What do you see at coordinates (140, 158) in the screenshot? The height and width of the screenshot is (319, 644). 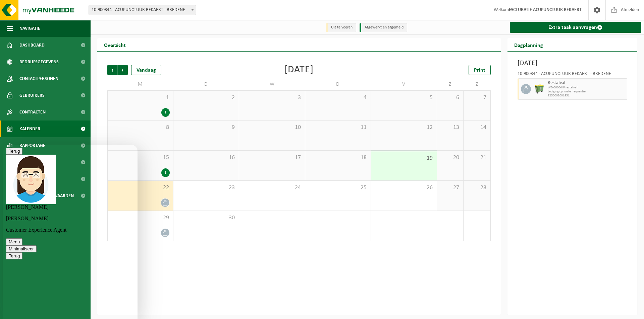 I see `span: 15` at bounding box center [140, 158].